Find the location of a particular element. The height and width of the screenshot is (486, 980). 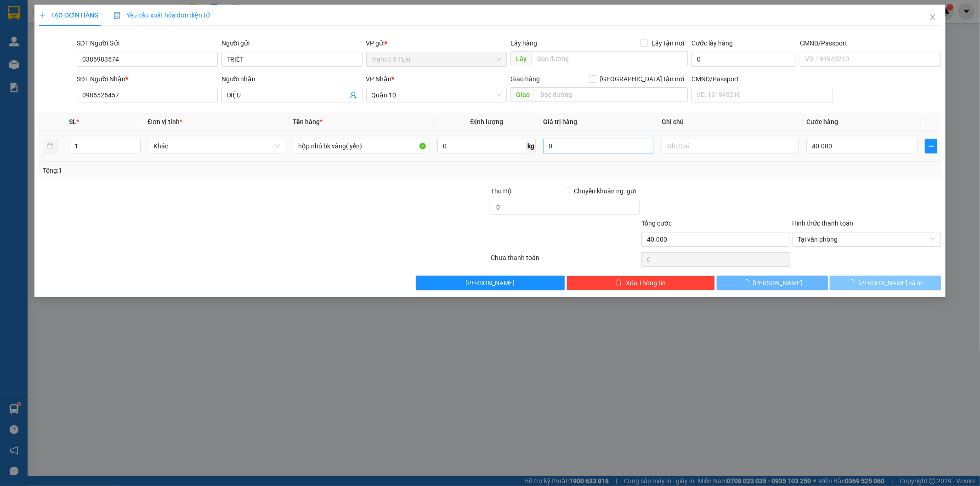

button: delete is located at coordinates (50, 146).